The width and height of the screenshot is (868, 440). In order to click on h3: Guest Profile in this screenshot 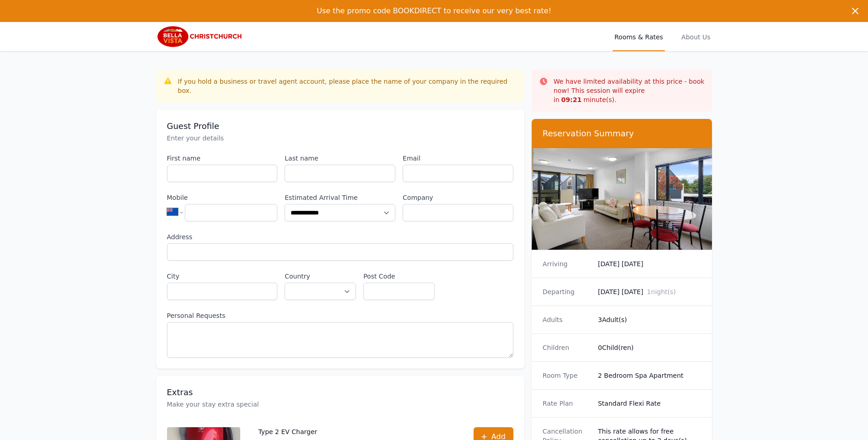, I will do `click(340, 127)`.